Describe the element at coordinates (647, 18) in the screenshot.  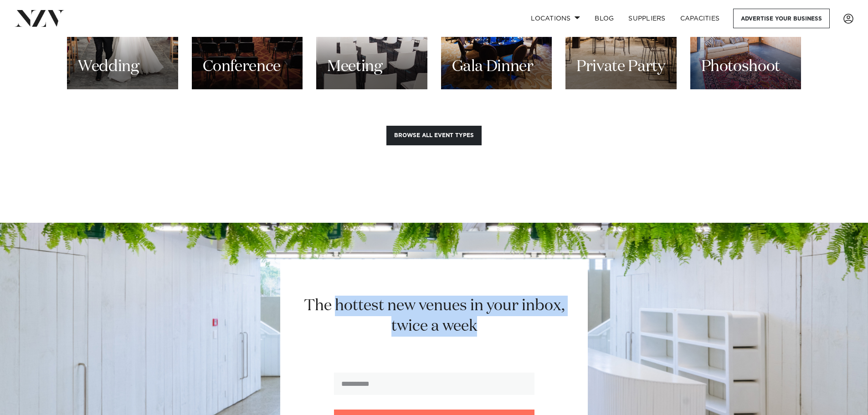
I see `a: SUPPLIERS` at that location.